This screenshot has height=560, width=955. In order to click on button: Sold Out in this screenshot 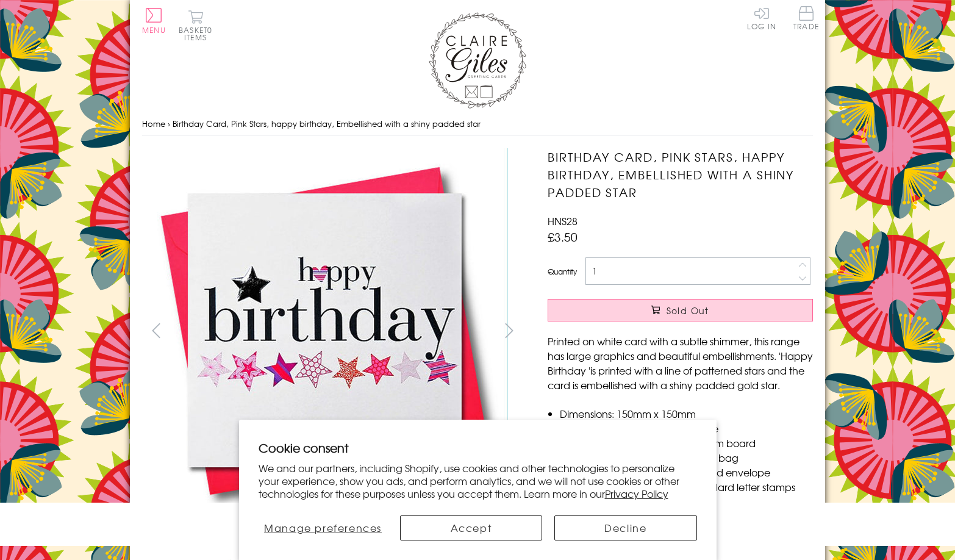, I will do `click(680, 310)`.